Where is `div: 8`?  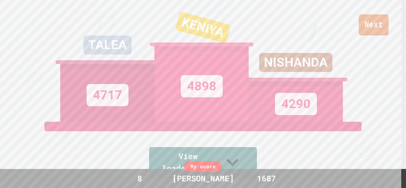
div: 8 is located at coordinates (140, 179).